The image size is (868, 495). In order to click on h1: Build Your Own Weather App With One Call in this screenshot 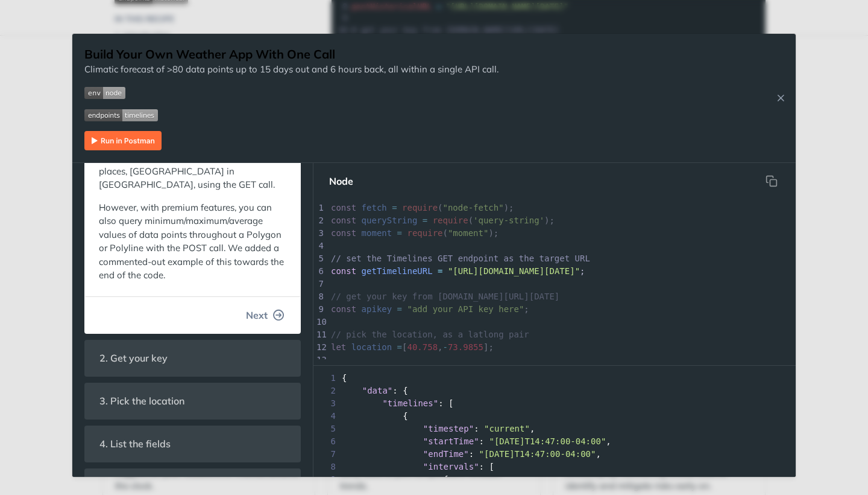, I will do `click(291, 54)`.